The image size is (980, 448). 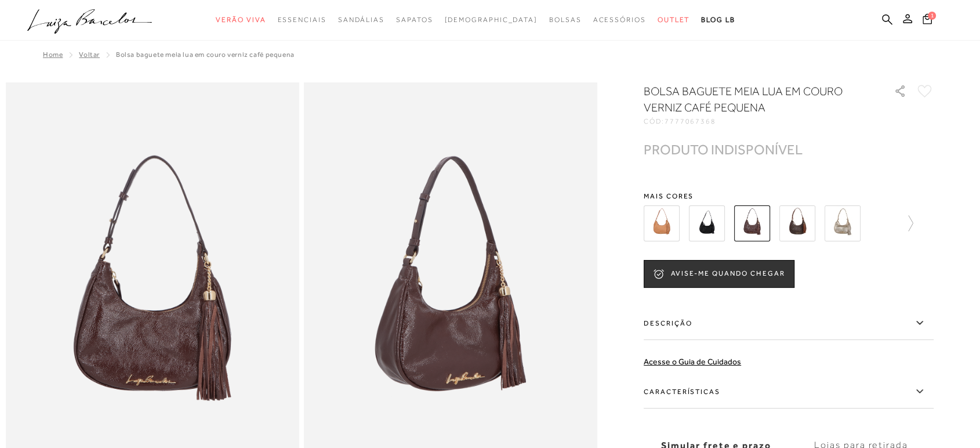 What do you see at coordinates (842, 224) in the screenshot?
I see `img: BOLSA PEQUENA MEIA LUA DOURADA` at bounding box center [842, 224].